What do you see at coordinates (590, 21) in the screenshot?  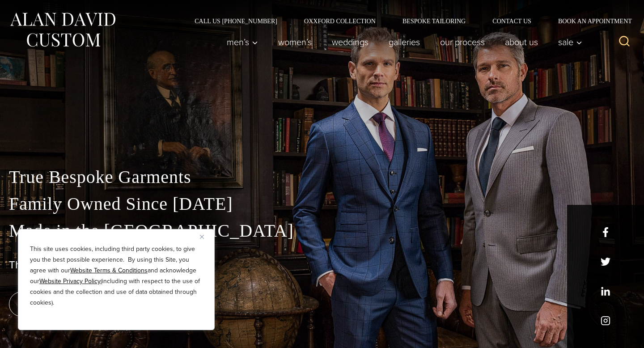 I see `a: Book an Appointment` at bounding box center [590, 21].